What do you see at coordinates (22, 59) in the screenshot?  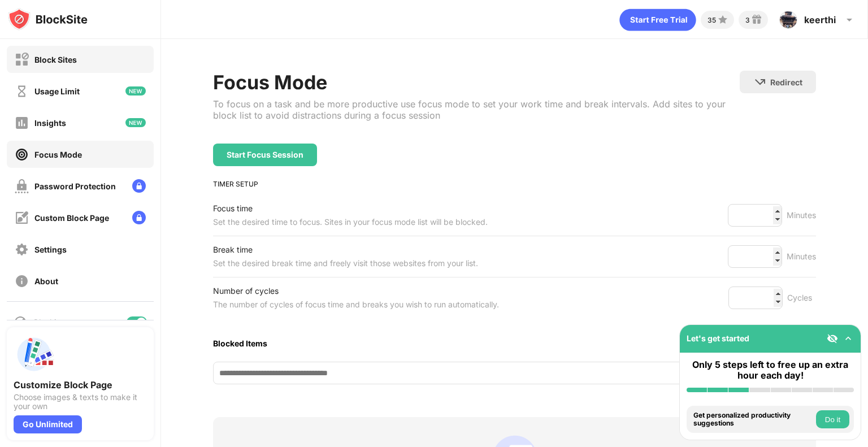 I see `img: block-off.svg` at bounding box center [22, 59].